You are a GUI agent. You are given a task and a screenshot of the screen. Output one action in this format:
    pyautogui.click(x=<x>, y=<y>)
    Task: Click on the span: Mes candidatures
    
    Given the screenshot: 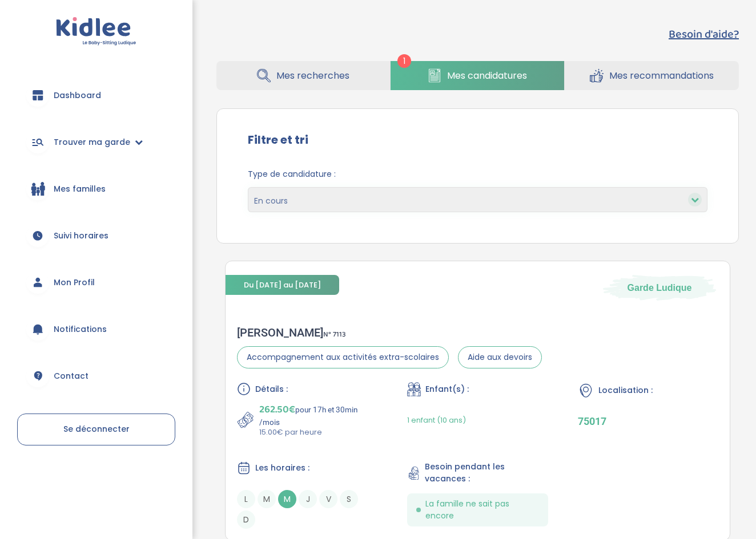 What is the action you would take?
    pyautogui.click(x=487, y=76)
    